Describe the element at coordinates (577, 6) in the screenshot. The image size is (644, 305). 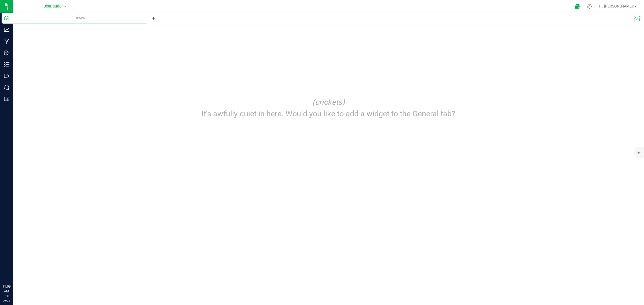
I see `span: Open Ecommerce Menu` at that location.